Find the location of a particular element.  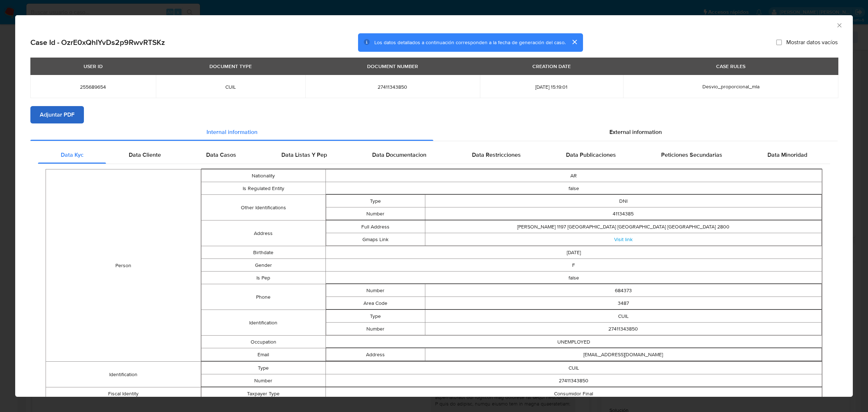

div: closure-recommendation-modal is located at coordinates (434, 206).